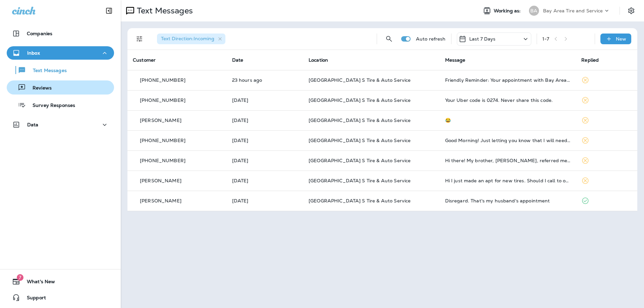  Describe the element at coordinates (33, 299) in the screenshot. I see `span: Support` at that location.